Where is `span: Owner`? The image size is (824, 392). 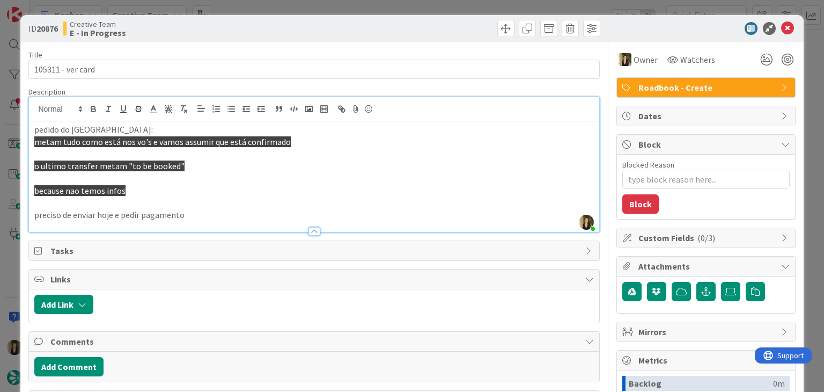
span: Owner is located at coordinates (645, 60).